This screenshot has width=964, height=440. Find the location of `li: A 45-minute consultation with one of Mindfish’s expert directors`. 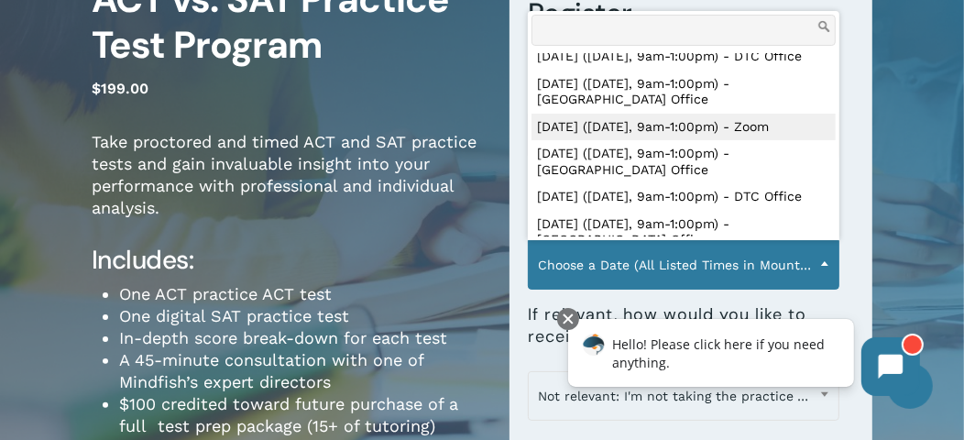

li: A 45-minute consultation with one of Mindfish’s expert directors is located at coordinates (301, 371).